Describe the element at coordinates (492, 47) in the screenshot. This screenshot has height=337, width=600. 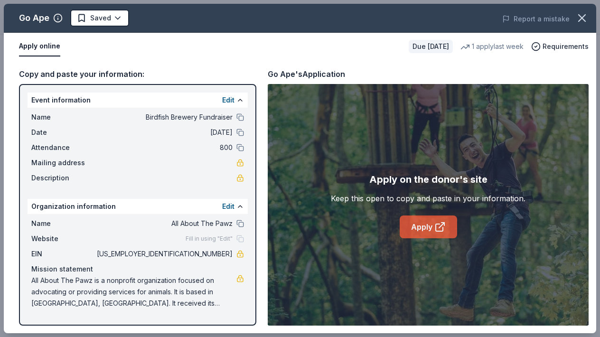
I see `div: 1 apply last week` at that location.